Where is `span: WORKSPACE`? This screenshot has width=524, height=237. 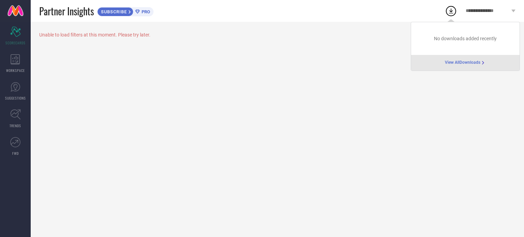
span: WORKSPACE is located at coordinates (15, 70).